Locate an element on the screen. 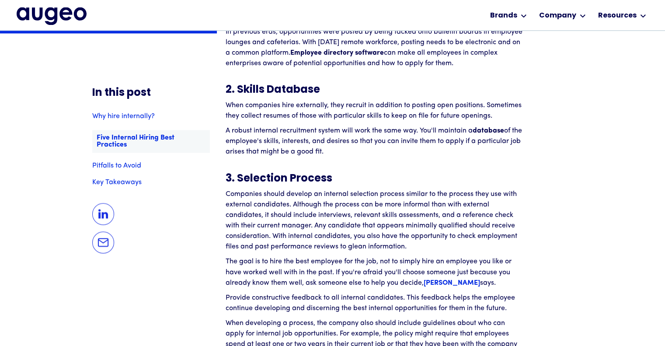 This screenshot has height=346, width=665. a: Why hire internally? is located at coordinates (151, 116).